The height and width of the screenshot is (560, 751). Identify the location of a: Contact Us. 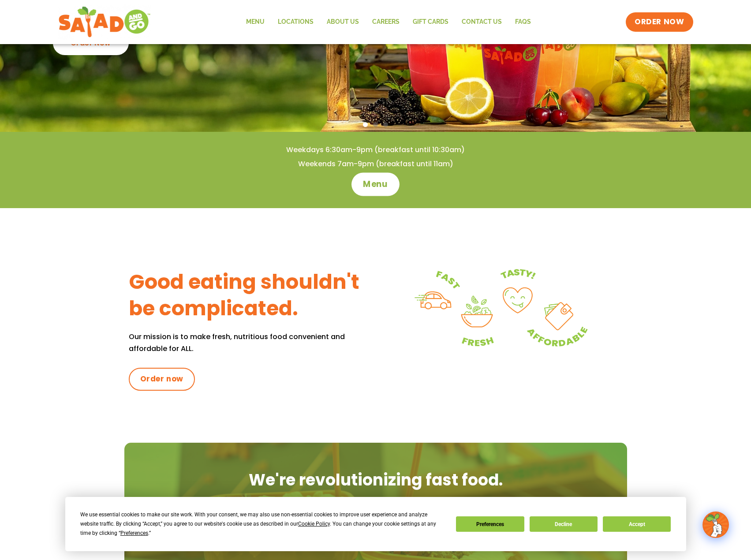
(482, 22).